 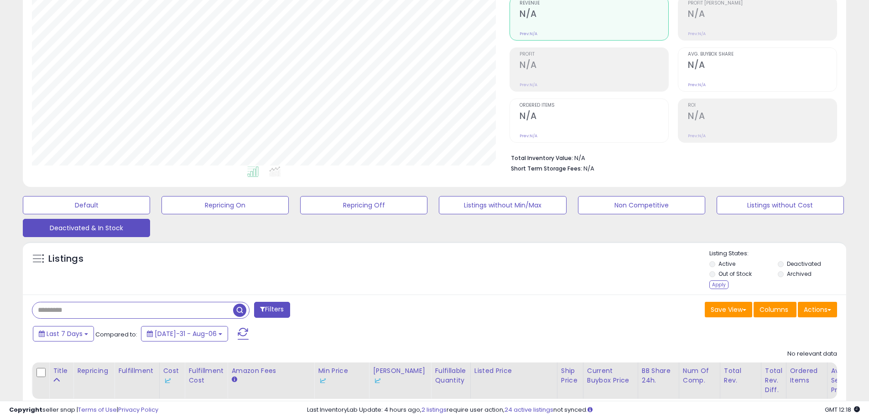 I want to click on button: Repricing On, so click(x=225, y=205).